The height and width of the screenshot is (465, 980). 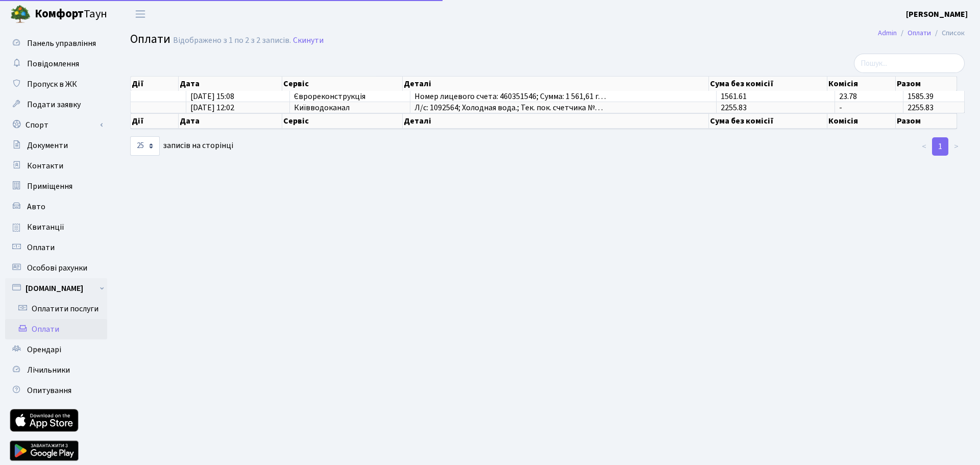 What do you see at coordinates (71, 14) in the screenshot?
I see `span: Таун` at bounding box center [71, 14].